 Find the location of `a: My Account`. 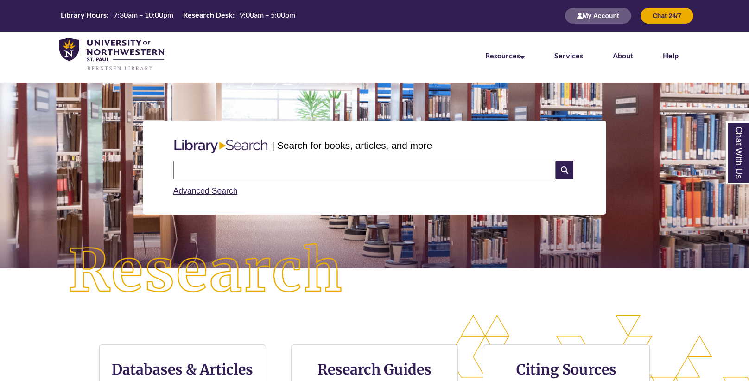

a: My Account is located at coordinates (598, 15).